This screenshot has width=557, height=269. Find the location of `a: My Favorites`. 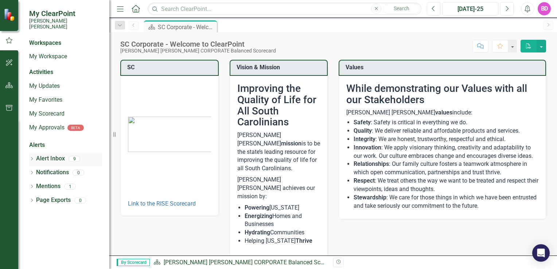

a: My Favorites is located at coordinates (66, 100).